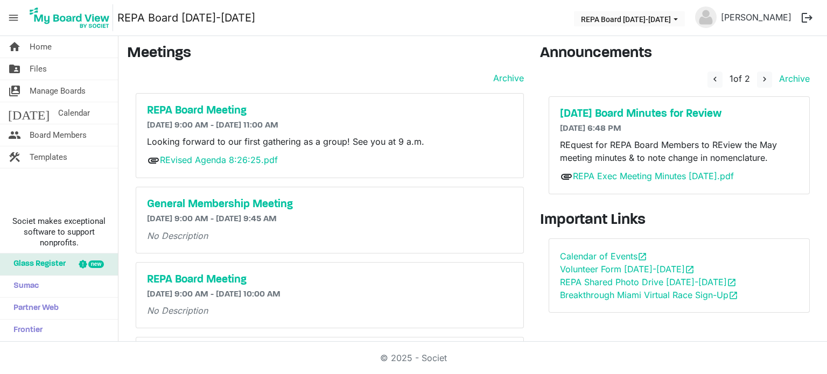 The height and width of the screenshot is (374, 827). I want to click on button: logout, so click(807, 18).